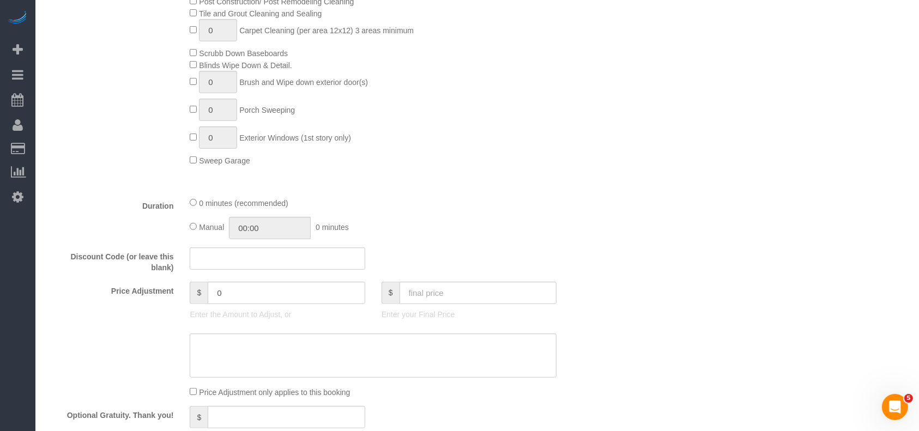 The height and width of the screenshot is (431, 919). What do you see at coordinates (332, 227) in the screenshot?
I see `span: 0 minutes` at bounding box center [332, 227].